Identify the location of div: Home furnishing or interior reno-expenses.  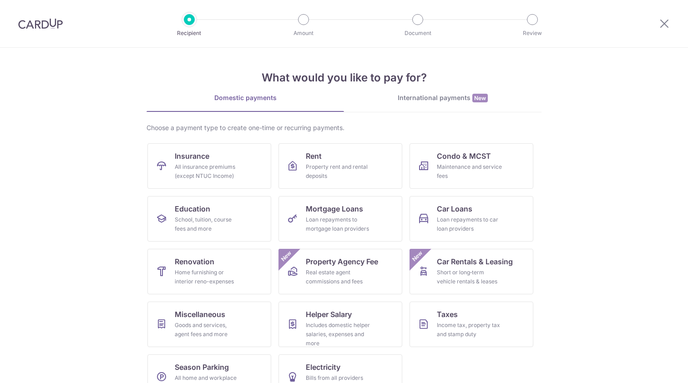
(207, 277).